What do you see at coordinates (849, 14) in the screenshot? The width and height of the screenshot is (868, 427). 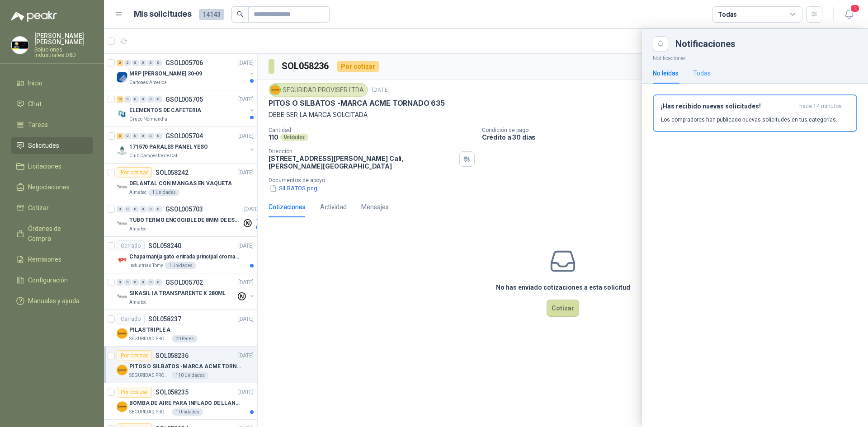 I see `button: 1` at bounding box center [849, 14].